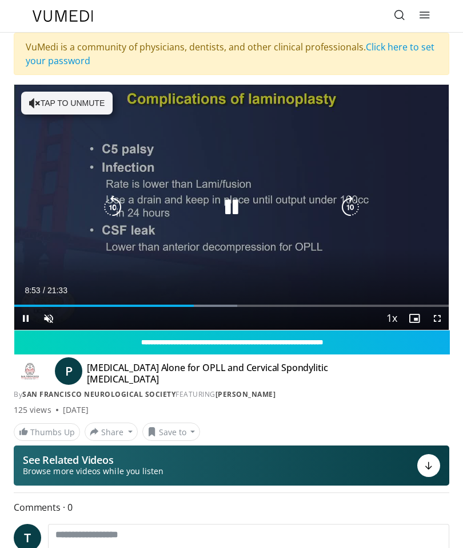 Image resolution: width=463 pixels, height=548 pixels. Describe the element at coordinates (93, 459) in the screenshot. I see `p: See Related Videos` at that location.